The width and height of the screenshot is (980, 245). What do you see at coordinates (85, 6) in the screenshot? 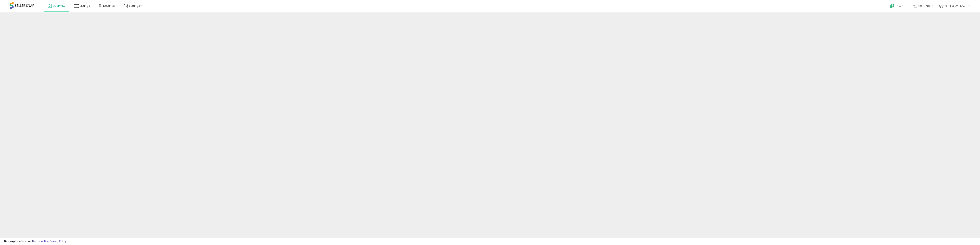
I see `span: Listings` at bounding box center [85, 6].